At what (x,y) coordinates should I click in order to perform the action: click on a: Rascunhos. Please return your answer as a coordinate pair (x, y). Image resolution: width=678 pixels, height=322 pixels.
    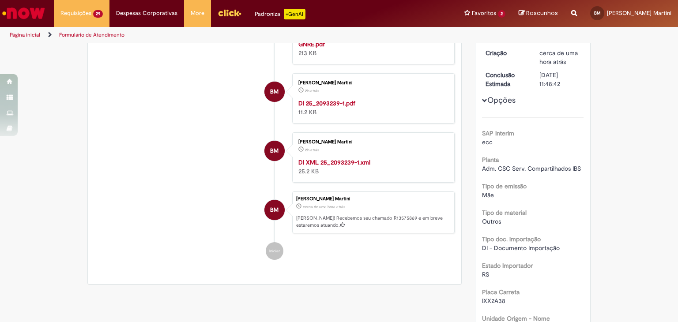
    Looking at the image, I should click on (538, 13).